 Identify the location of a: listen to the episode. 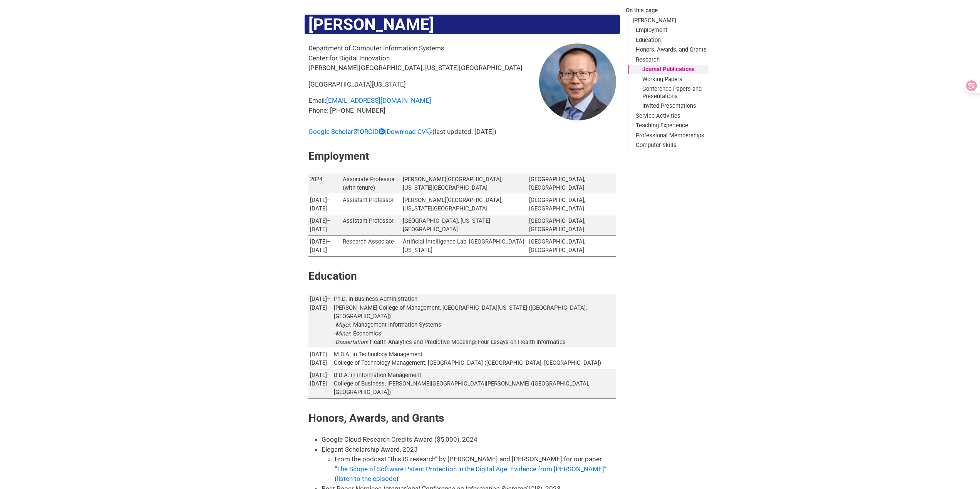
(367, 478).